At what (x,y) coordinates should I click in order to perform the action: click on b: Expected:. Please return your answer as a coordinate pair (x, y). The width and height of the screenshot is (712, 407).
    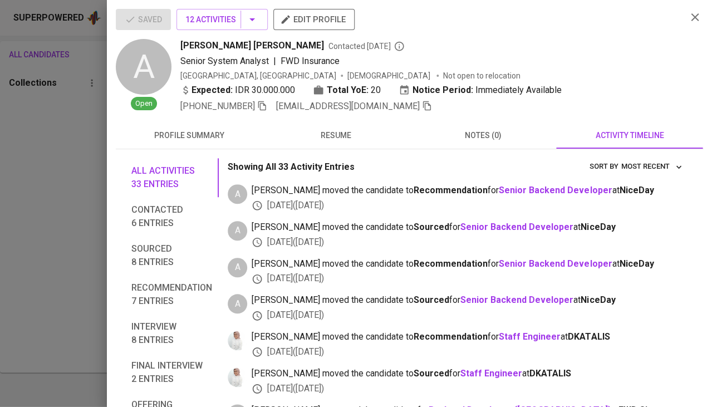
    Looking at the image, I should click on (212, 90).